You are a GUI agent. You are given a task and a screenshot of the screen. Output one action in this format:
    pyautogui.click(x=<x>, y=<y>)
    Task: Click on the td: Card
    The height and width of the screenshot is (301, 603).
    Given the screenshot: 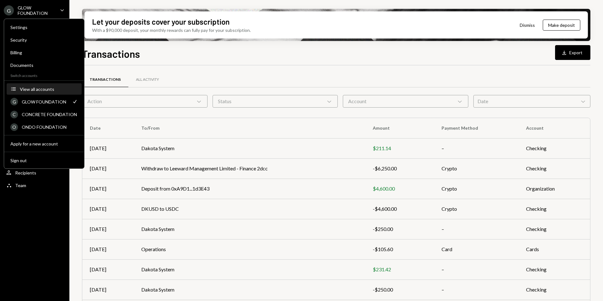 What is the action you would take?
    pyautogui.click(x=476, y=249)
    